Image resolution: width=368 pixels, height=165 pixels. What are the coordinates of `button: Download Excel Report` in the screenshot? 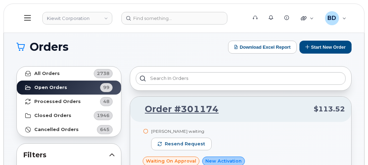 It's located at (262, 47).